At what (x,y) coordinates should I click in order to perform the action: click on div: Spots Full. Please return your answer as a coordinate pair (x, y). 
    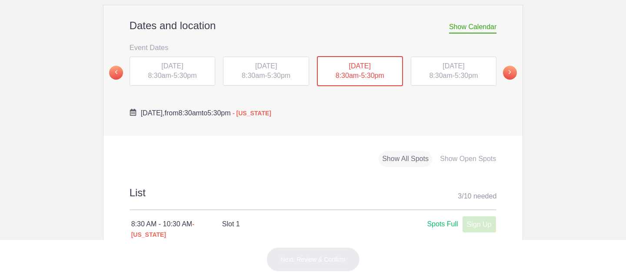
    Looking at the image, I should click on (442, 224).